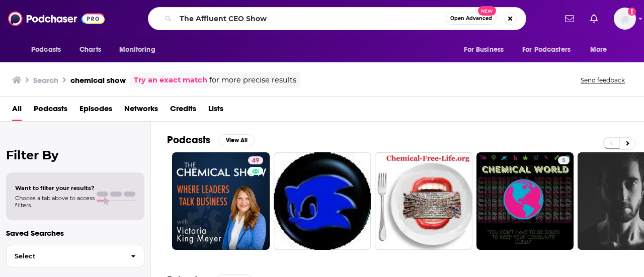  Describe the element at coordinates (95, 111) in the screenshot. I see `span: Episodes` at that location.